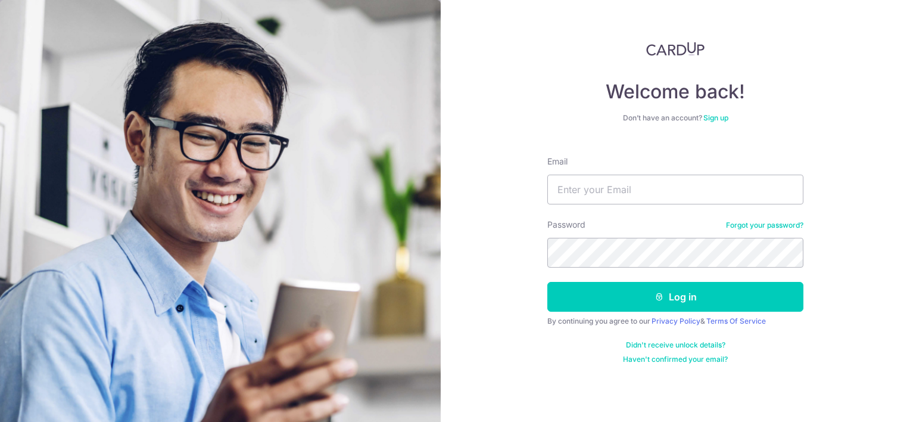 Image resolution: width=910 pixels, height=422 pixels. Describe the element at coordinates (716, 117) in the screenshot. I see `a: Sign up` at that location.